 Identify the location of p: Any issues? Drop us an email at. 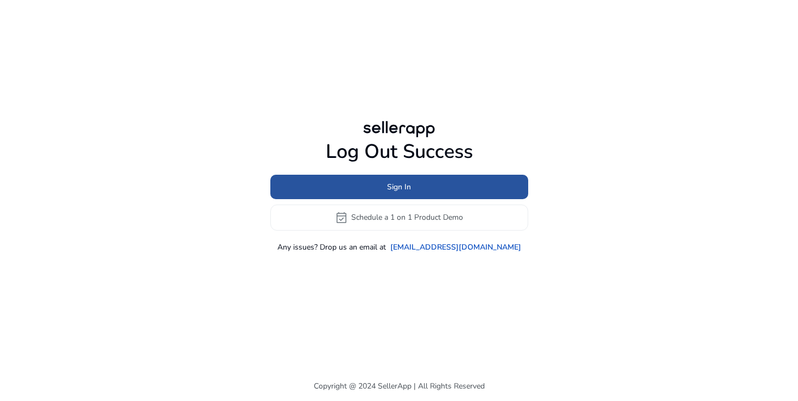
(332, 247).